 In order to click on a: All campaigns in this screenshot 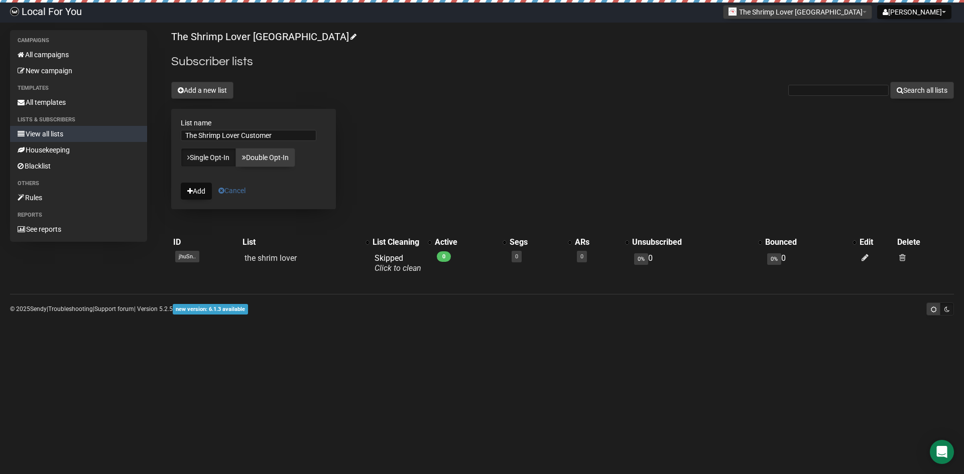, I will do `click(78, 55)`.